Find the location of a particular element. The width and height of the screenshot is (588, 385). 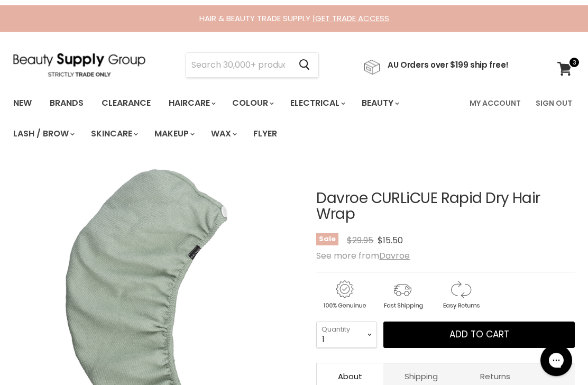

input: Search is located at coordinates (238, 59).